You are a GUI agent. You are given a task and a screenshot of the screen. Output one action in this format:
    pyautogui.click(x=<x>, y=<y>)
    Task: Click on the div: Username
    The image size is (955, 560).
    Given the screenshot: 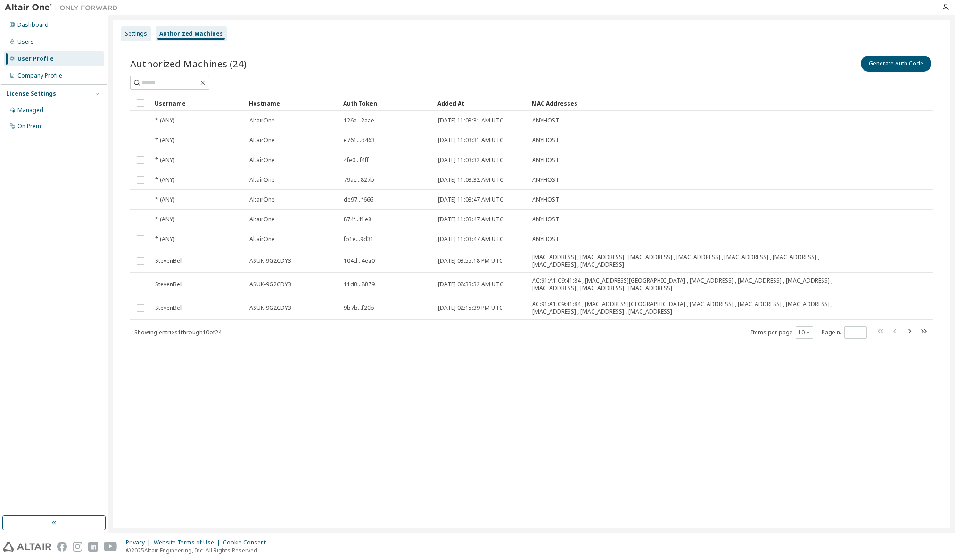 What is the action you would take?
    pyautogui.click(x=198, y=103)
    